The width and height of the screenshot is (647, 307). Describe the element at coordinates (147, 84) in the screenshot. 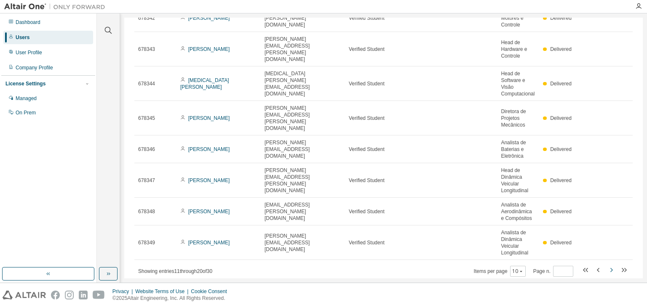

I see `span: 678344` at that location.